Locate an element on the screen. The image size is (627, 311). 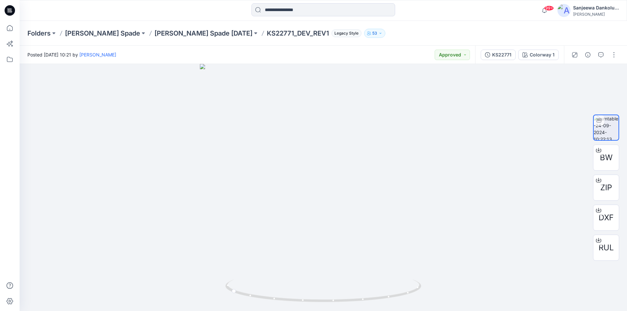
div: KS22771 is located at coordinates (501, 55).